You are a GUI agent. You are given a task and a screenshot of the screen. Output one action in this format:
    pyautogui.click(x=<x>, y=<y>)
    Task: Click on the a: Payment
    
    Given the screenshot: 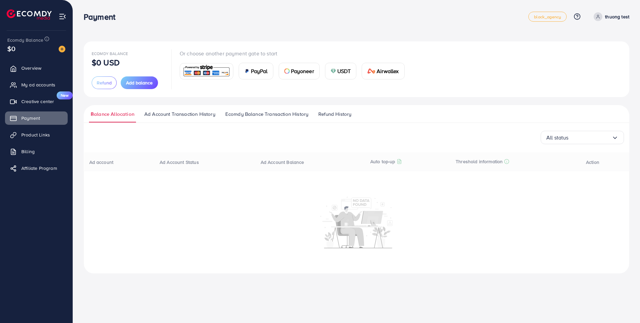 What is the action you would take?
    pyautogui.click(x=36, y=118)
    